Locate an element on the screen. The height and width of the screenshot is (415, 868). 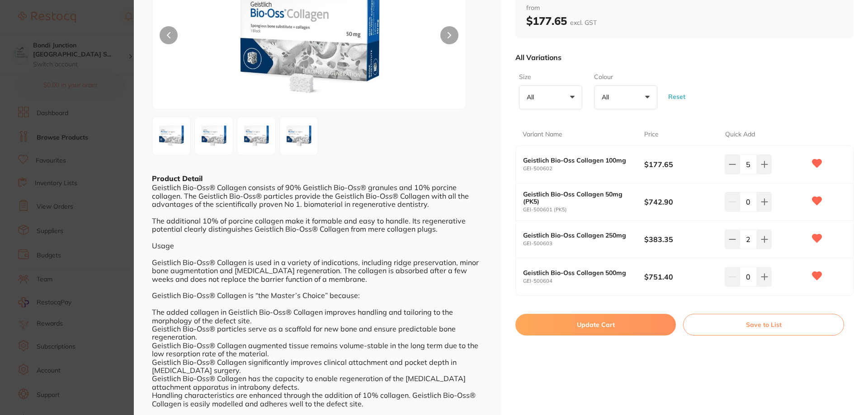
small: GEI-500601 (PK5) is located at coordinates (584, 210).